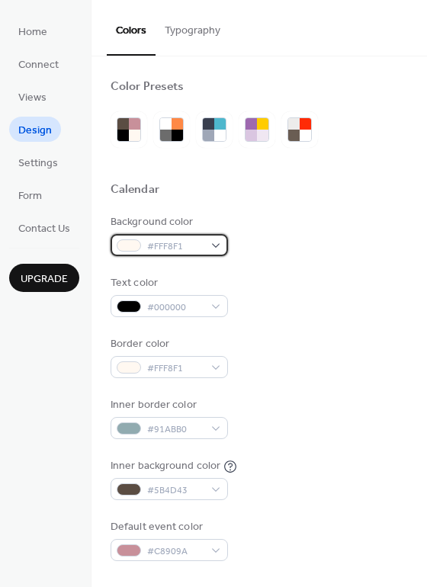 The image size is (427, 587). What do you see at coordinates (35, 129) in the screenshot?
I see `a: Design` at bounding box center [35, 129].